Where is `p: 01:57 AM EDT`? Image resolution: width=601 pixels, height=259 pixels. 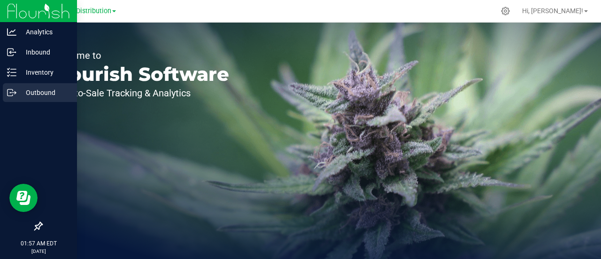 p: 01:57 AM EDT is located at coordinates (38, 243).